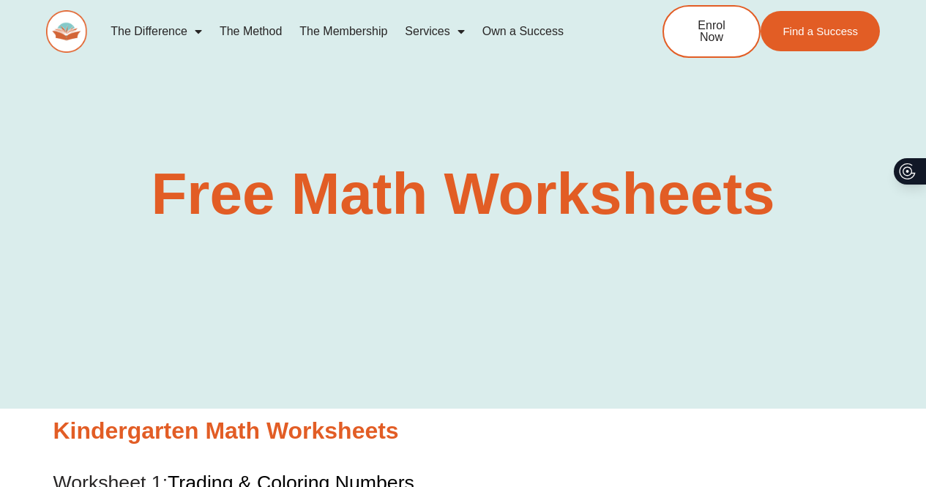 This screenshot has width=926, height=487. Describe the element at coordinates (820, 31) in the screenshot. I see `a: Find a Success` at that location.